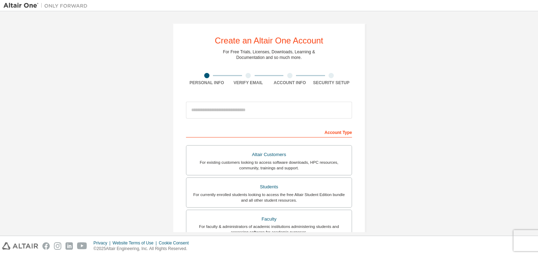  Describe the element at coordinates (136, 243) in the screenshot. I see `div: Website Terms of Use` at that location.